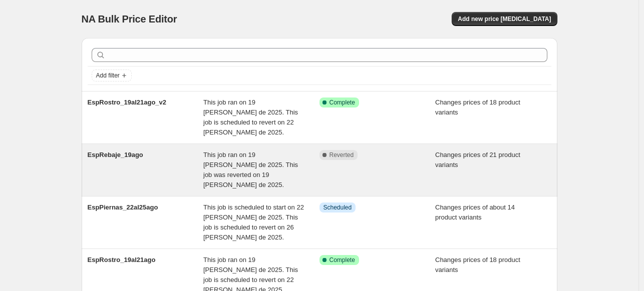 Image resolution: width=644 pixels, height=291 pixels. I want to click on span: Reverted, so click(342, 155).